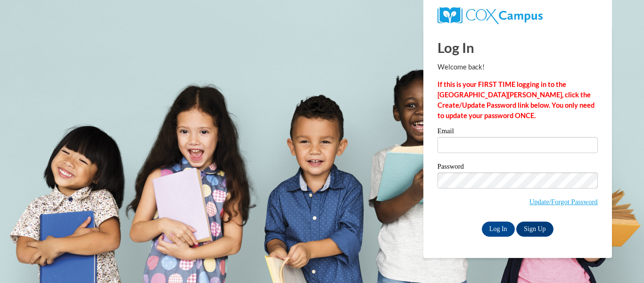 Image resolution: width=644 pixels, height=283 pixels. Describe the element at coordinates (518, 133) in the screenshot. I see `label: Email` at that location.